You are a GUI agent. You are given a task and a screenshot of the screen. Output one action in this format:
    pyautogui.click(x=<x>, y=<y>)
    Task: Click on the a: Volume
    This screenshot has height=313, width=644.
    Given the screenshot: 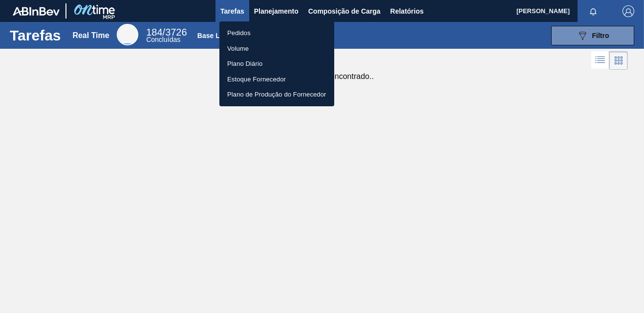 What is the action you would take?
    pyautogui.click(x=276, y=48)
    